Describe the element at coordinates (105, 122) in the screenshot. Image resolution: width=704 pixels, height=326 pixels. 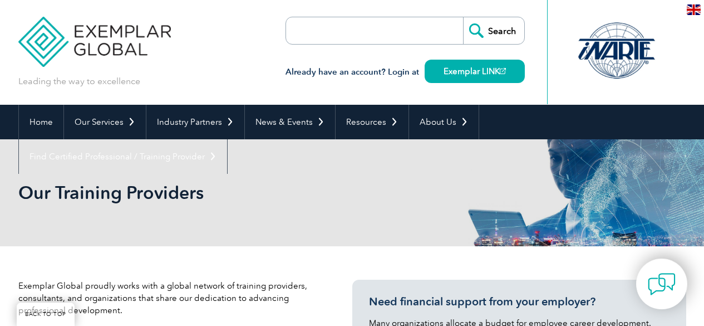
I see `a: Our Services` at that location.